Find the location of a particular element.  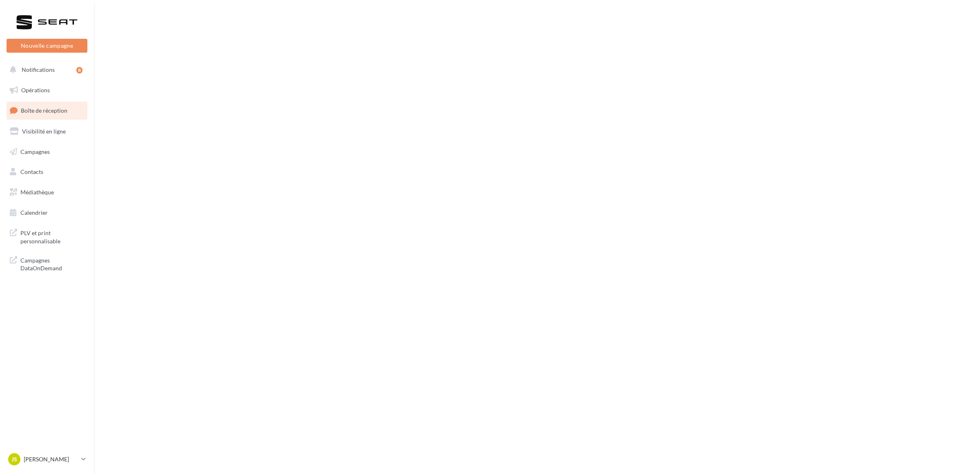

span: Js is located at coordinates (15, 459).